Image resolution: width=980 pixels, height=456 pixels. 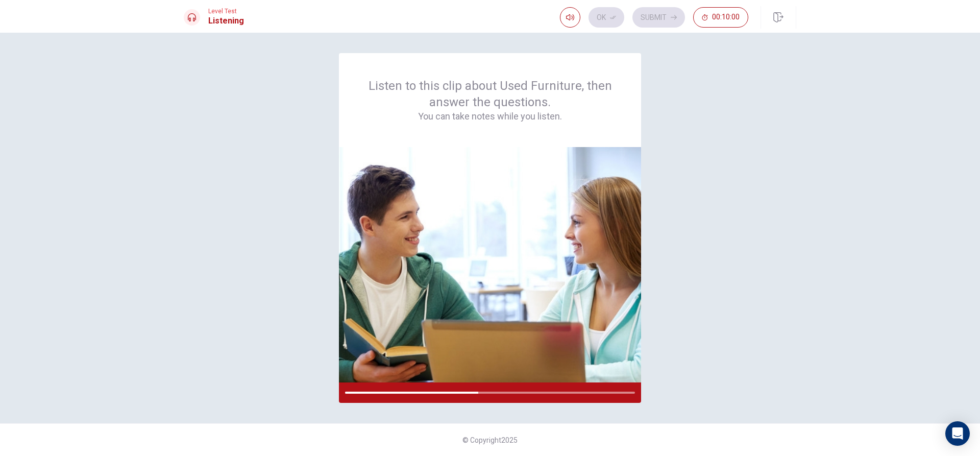 I want to click on h4: You can take notes while you listen., so click(x=490, y=116).